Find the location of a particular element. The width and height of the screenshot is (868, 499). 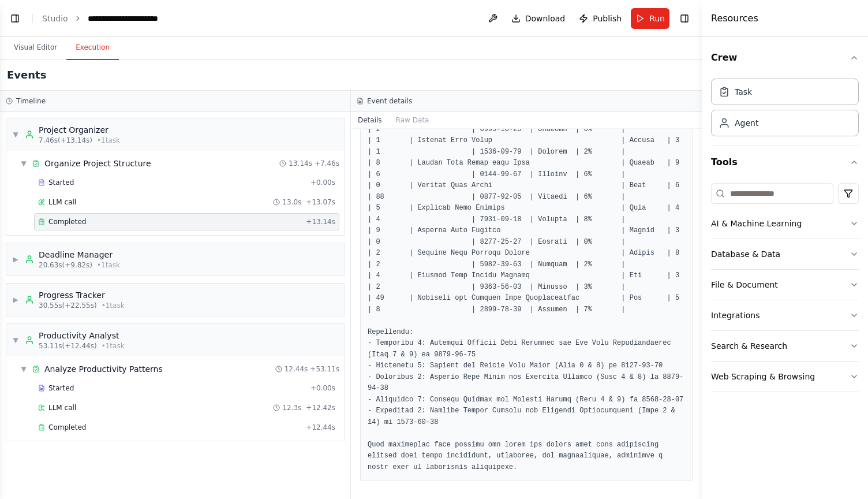

pre: Lore ip d sitametconsec adipisc elitseddo eiu tem incid utla, etdolorem aliq e Admini Veniam quis... is located at coordinates (527, 242).